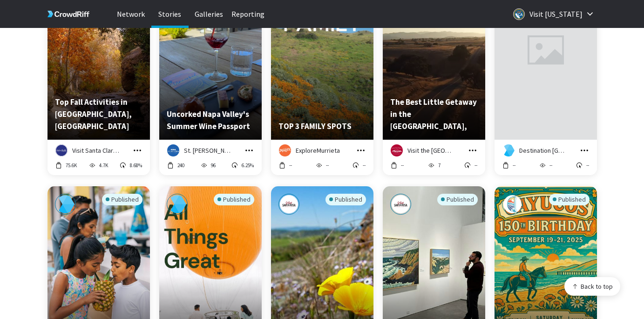 The width and height of the screenshot is (644, 319). What do you see at coordinates (248, 166) in the screenshot?
I see `p: 6.25%` at bounding box center [248, 166].